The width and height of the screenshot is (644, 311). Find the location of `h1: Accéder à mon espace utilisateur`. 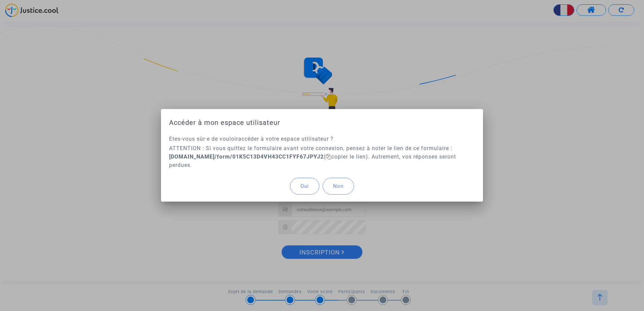

h1: Accéder à mon espace utilisateur is located at coordinates (322, 122).